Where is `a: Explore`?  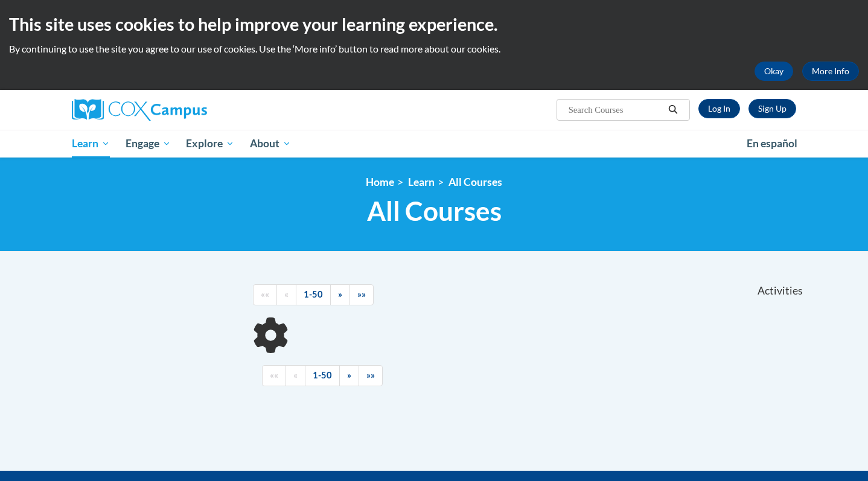
a: Explore is located at coordinates (210, 144).